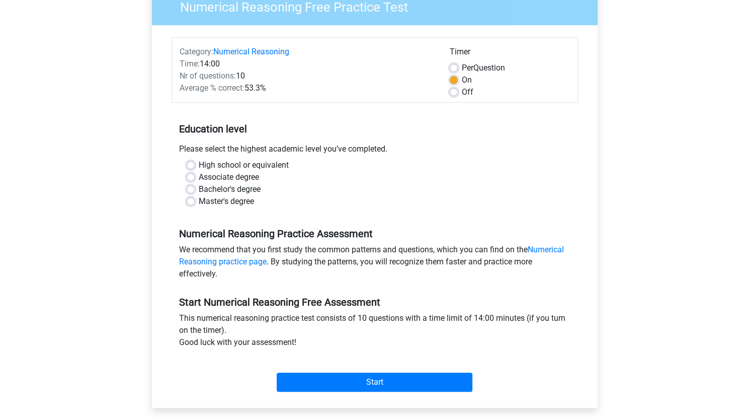  Describe the element at coordinates (467, 92) in the screenshot. I see `label: Off` at that location.